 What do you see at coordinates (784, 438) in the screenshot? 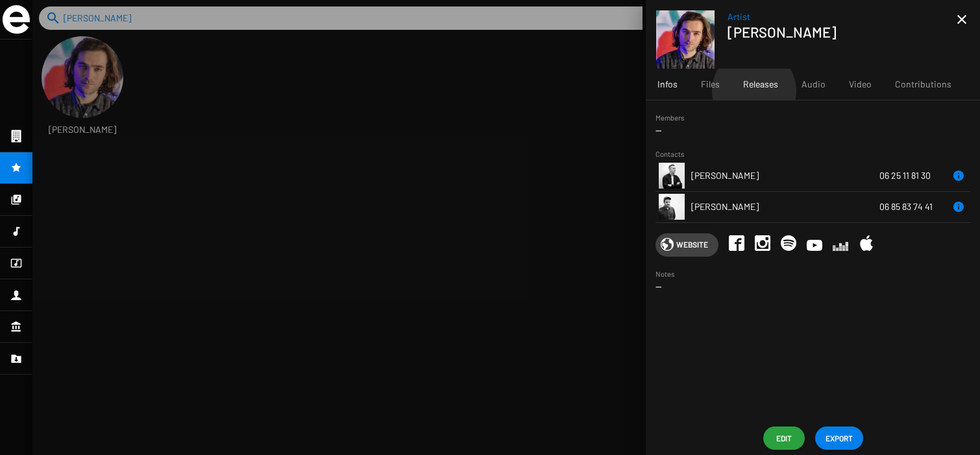
I see `span: Edit` at bounding box center [784, 438].